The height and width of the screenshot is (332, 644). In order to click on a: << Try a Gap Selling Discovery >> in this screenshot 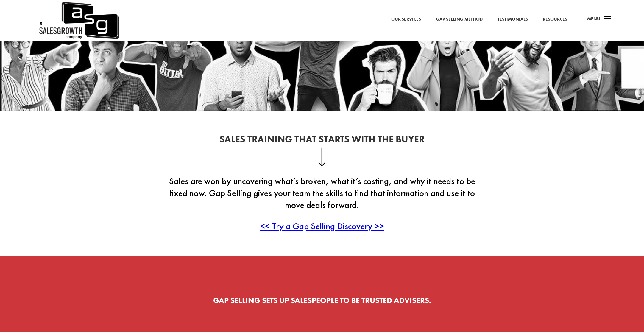, I will do `click(322, 226)`.